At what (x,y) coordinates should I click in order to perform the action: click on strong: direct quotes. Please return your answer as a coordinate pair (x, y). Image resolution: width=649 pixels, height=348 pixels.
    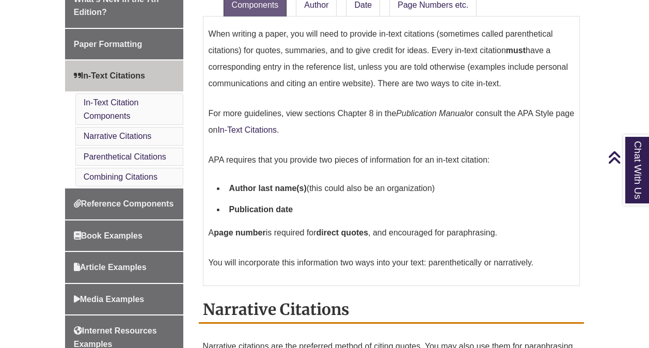
    Looking at the image, I should click on (342, 232).